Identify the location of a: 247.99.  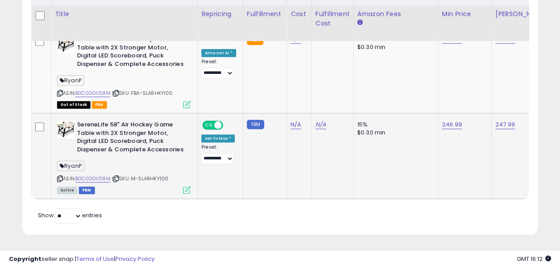
(505, 125).